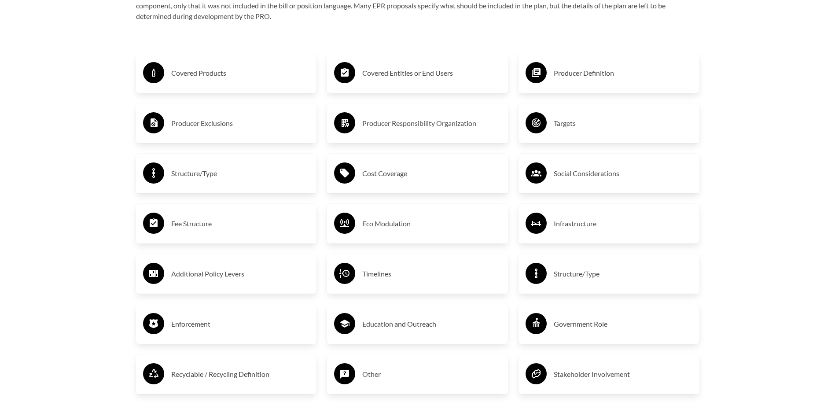  I want to click on h3: Producer Responsibility Organization, so click(431, 123).